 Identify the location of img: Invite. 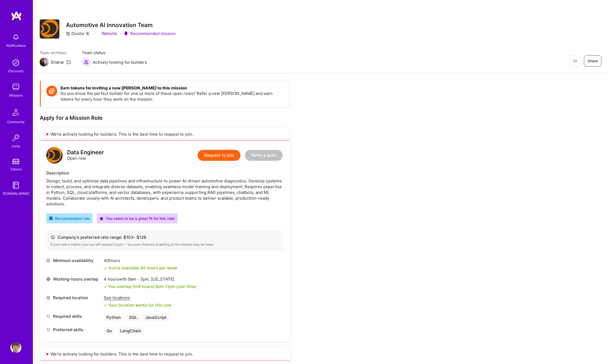
(16, 138).